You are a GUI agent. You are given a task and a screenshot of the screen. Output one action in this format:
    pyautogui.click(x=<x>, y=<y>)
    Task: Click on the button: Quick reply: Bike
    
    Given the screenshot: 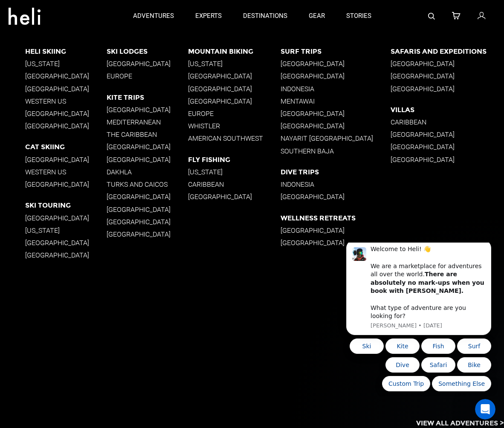 What is the action you would take?
    pyautogui.click(x=141, y=123)
    